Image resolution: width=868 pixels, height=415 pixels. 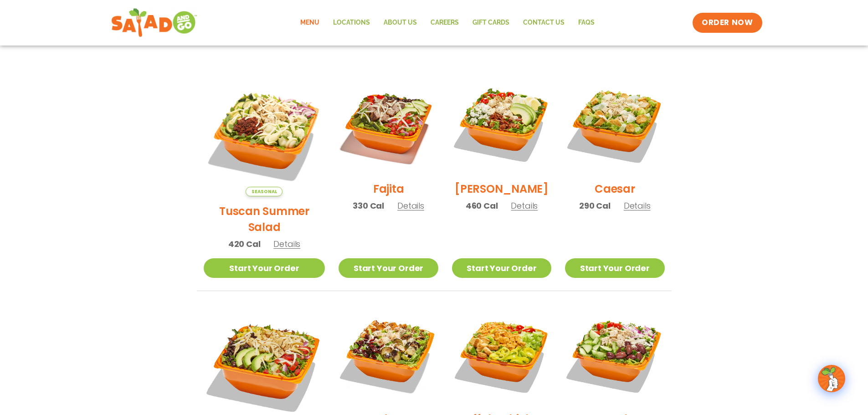 I want to click on a: ORDER NOW, so click(x=727, y=23).